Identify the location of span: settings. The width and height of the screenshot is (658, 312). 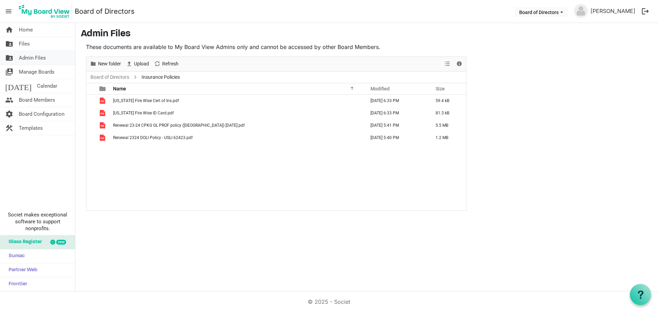
(9, 114).